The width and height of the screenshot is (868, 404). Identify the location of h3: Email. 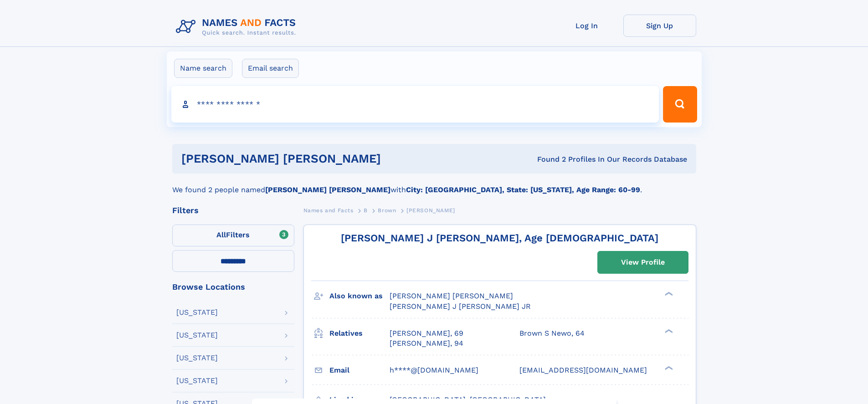
(359, 370).